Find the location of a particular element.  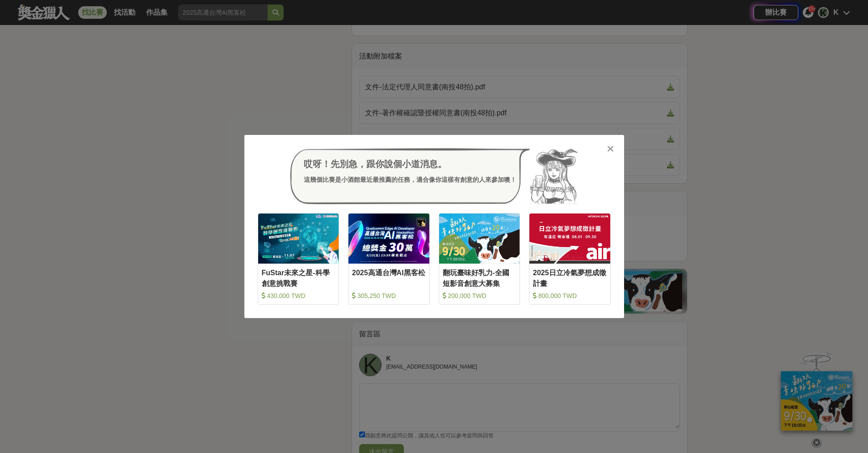

div: 200,000 TWD is located at coordinates (479, 296).